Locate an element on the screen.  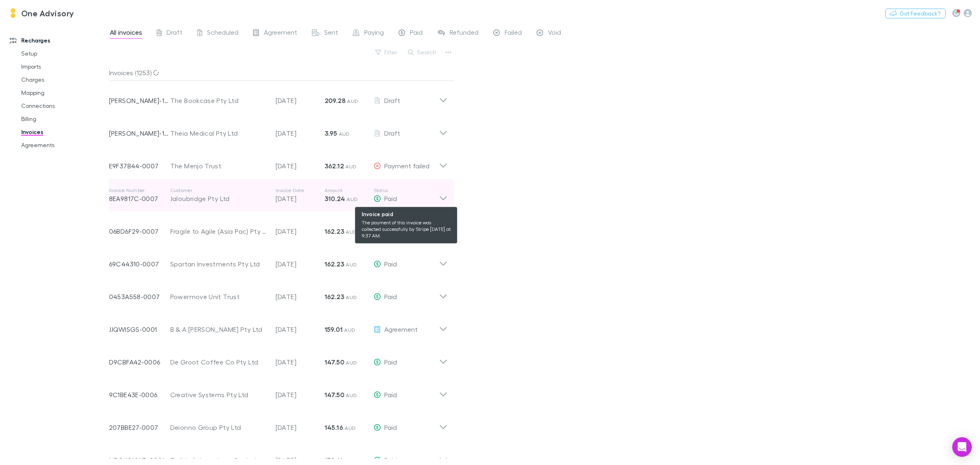
a: Billing is located at coordinates (64, 119).